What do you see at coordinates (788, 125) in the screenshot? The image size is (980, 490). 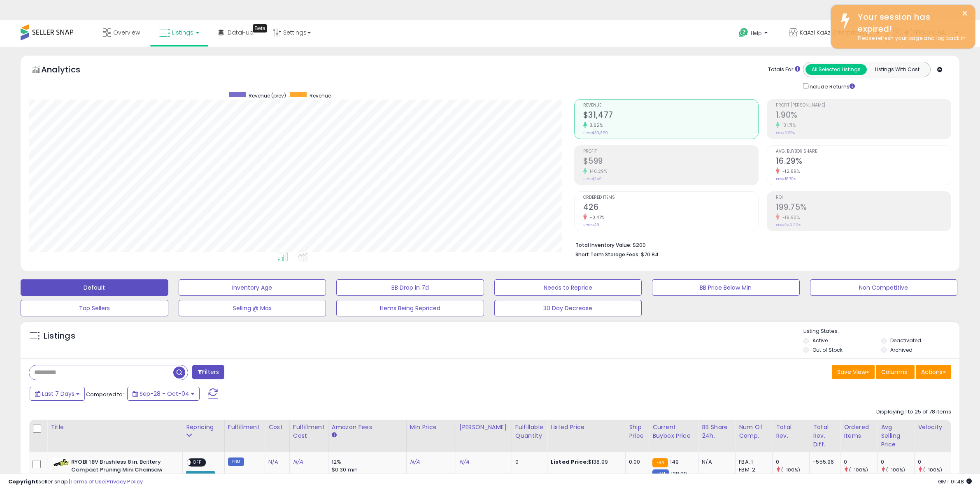 I see `small: 131.71%` at bounding box center [788, 125].